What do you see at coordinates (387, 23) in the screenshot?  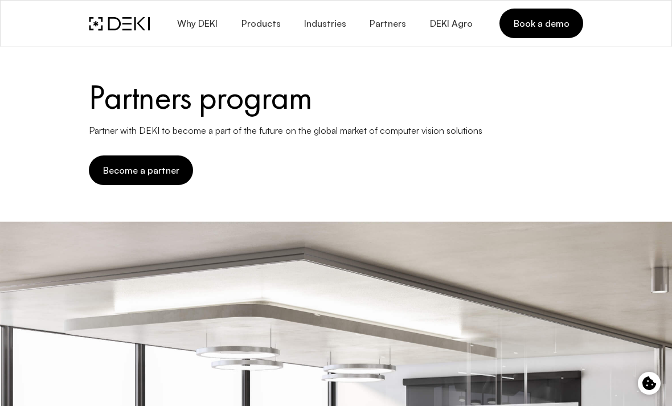 I see `span: Partners` at bounding box center [387, 23].